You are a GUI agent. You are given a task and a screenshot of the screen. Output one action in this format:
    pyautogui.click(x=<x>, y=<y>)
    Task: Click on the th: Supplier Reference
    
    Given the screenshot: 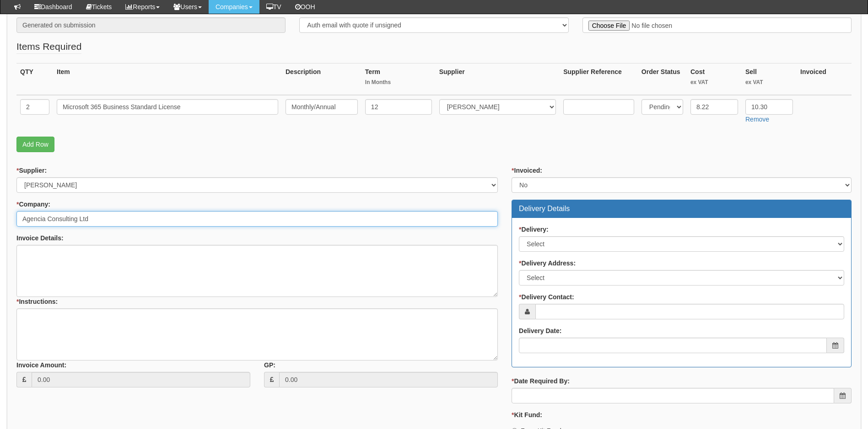 What is the action you would take?
    pyautogui.click(x=598, y=79)
    